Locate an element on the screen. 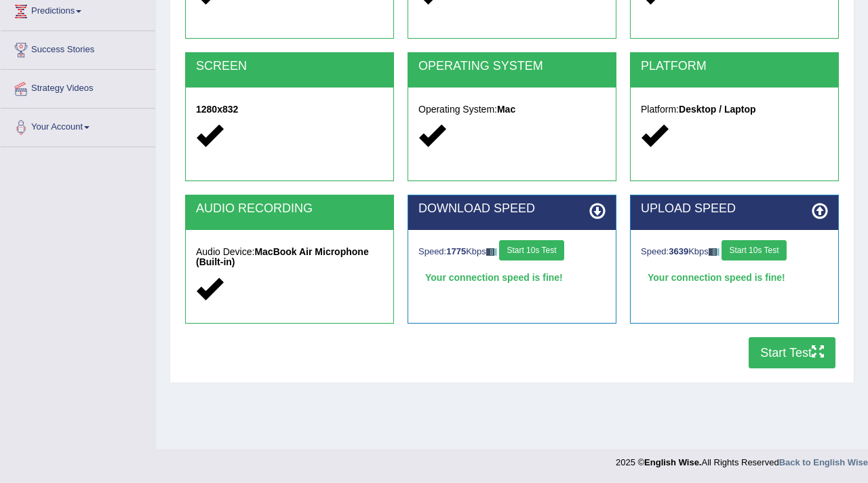 The width and height of the screenshot is (868, 483). strong: English Wise. is located at coordinates (673, 462).